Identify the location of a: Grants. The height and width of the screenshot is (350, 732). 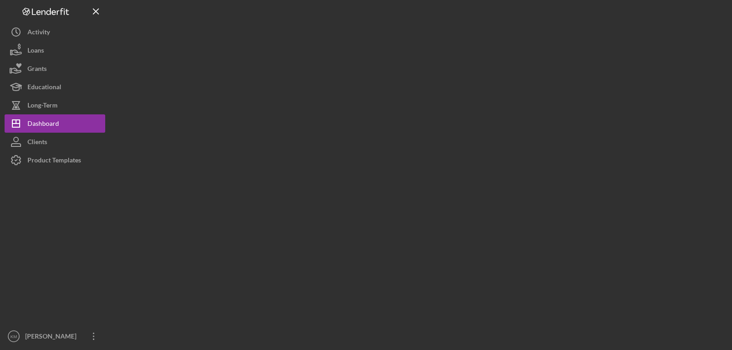
(55, 69).